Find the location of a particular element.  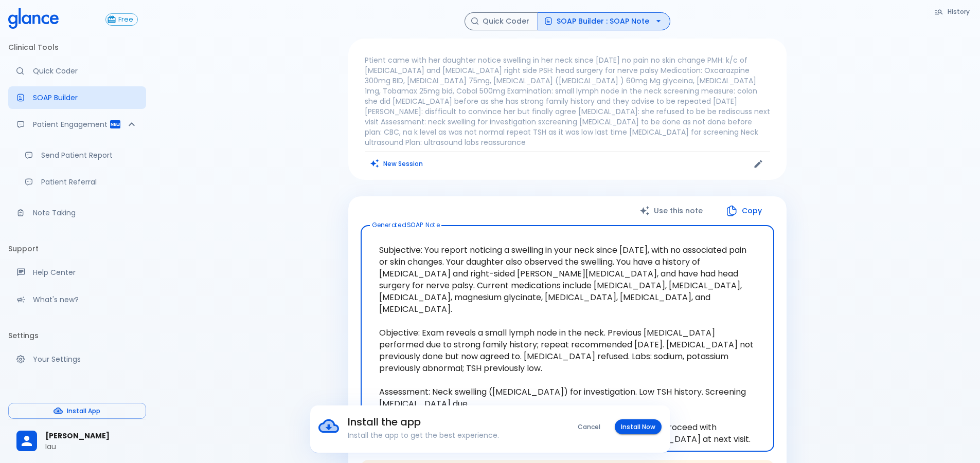

a: Docugen: Compose a clinical documentation in seconds is located at coordinates (77, 98).